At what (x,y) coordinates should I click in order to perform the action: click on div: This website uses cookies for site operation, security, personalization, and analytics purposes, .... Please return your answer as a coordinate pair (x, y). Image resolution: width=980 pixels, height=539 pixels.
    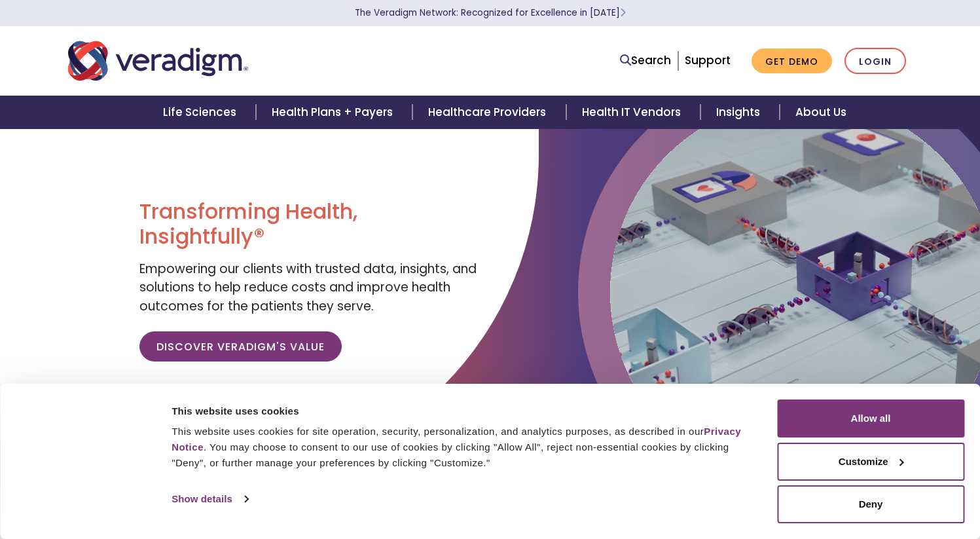
    Looking at the image, I should click on (467, 447).